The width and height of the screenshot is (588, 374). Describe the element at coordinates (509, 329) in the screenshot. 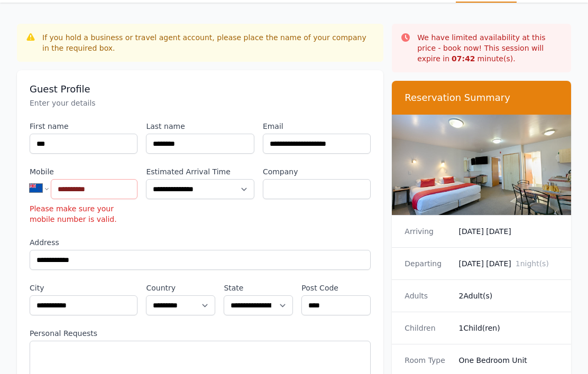

I see `dd: 1 Child(ren)` at that location.